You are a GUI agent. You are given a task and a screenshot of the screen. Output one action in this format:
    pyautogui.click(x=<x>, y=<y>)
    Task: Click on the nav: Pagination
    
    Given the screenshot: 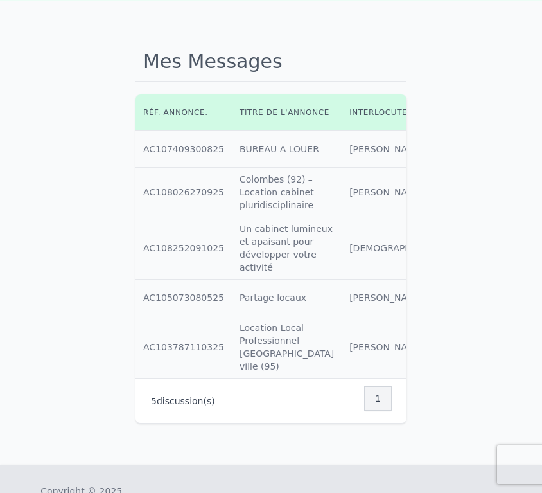 What is the action you would take?
    pyautogui.click(x=378, y=398)
    